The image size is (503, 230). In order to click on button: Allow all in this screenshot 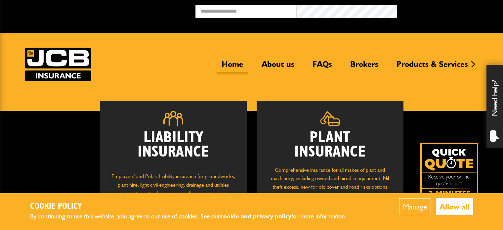, I will do `click(454, 206)`.